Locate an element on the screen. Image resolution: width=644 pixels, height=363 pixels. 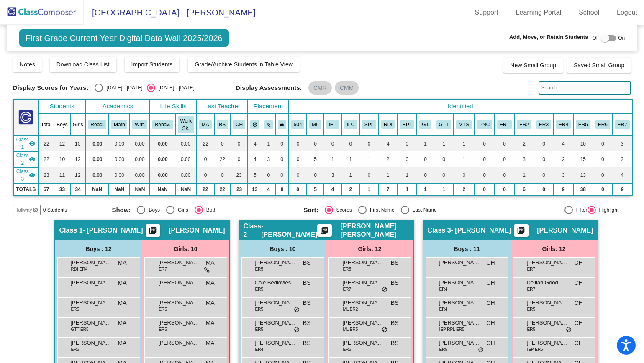
td: 67 is located at coordinates (46, 189).